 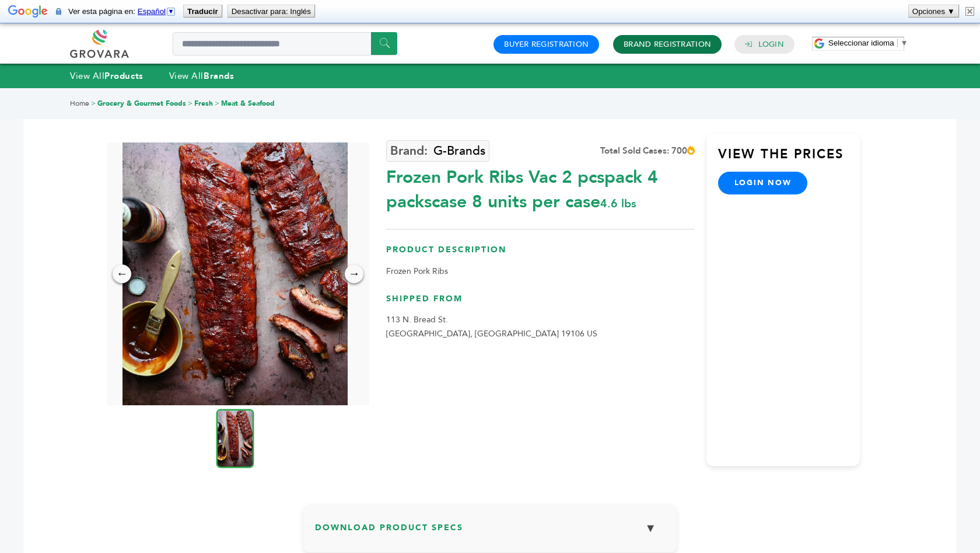 What do you see at coordinates (107, 76) in the screenshot?
I see `a: View AllProducts` at bounding box center [107, 76].